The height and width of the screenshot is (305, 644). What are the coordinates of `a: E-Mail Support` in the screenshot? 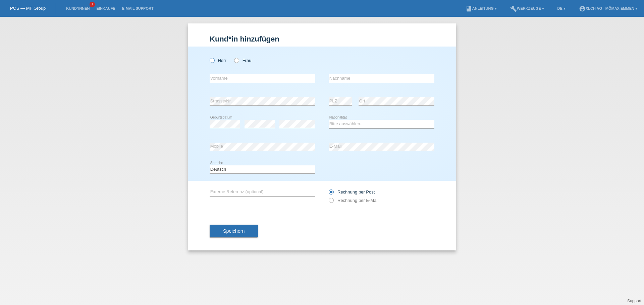 It's located at (138, 9).